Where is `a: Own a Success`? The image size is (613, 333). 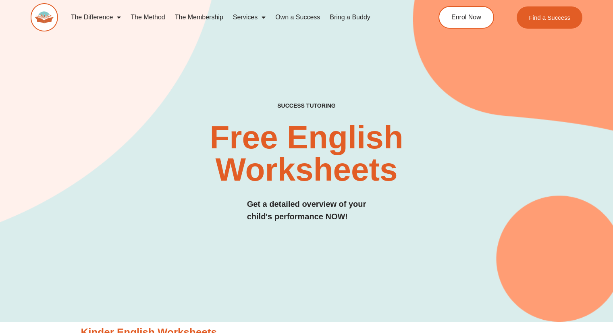 a: Own a Success is located at coordinates (297, 17).